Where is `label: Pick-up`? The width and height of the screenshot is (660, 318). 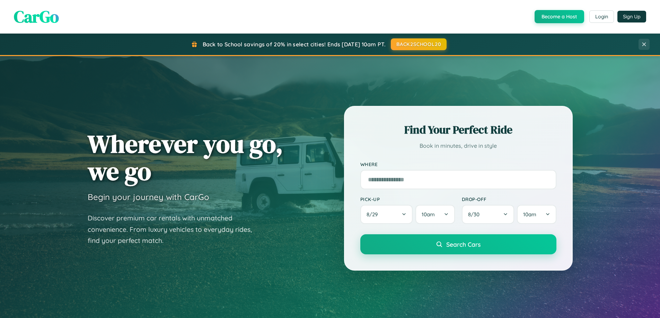 label: Pick-up is located at coordinates (408, 199).